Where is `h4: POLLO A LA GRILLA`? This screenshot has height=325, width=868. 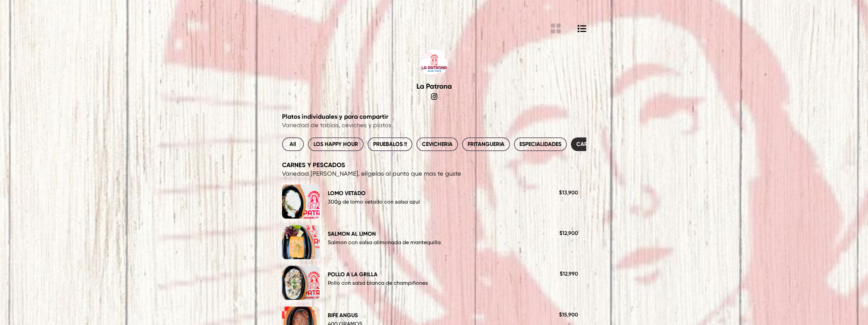 h4: POLLO A LA GRILLA is located at coordinates (353, 274).